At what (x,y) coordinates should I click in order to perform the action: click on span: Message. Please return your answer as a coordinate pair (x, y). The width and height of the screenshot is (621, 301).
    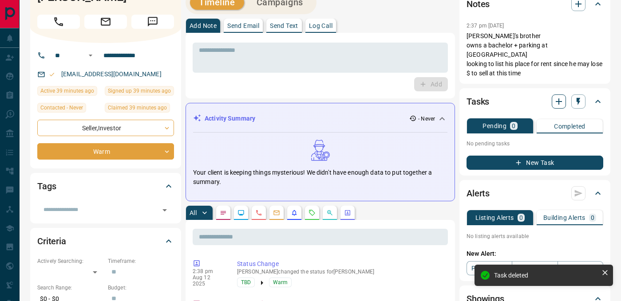
    Looking at the image, I should click on (153, 22).